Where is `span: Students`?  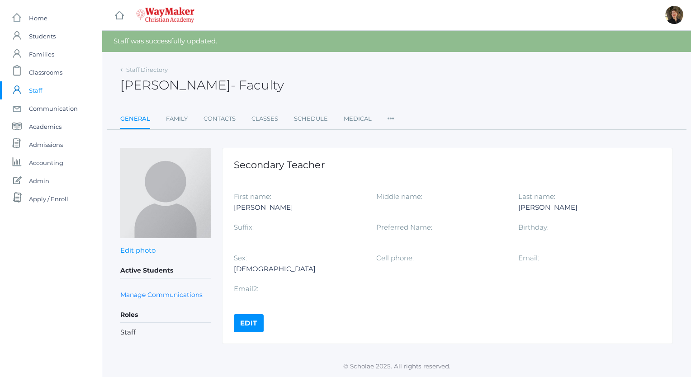
span: Students is located at coordinates (42, 36).